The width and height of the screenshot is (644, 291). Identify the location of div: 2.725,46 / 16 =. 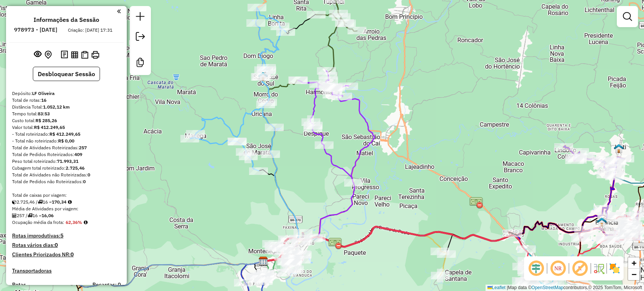
(66, 202).